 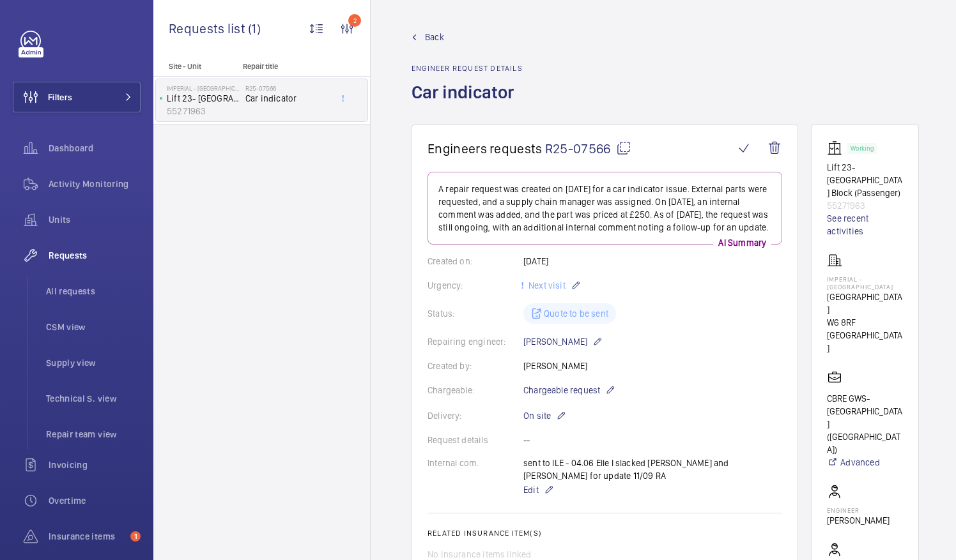 What do you see at coordinates (588, 148) in the screenshot?
I see `span: R25-07566` at bounding box center [588, 148].